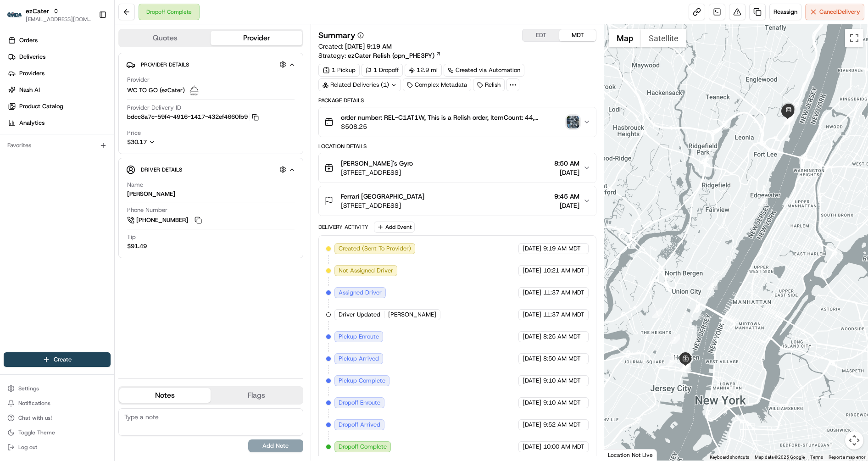 This screenshot has width=868, height=461. I want to click on button: Flags, so click(256, 396).